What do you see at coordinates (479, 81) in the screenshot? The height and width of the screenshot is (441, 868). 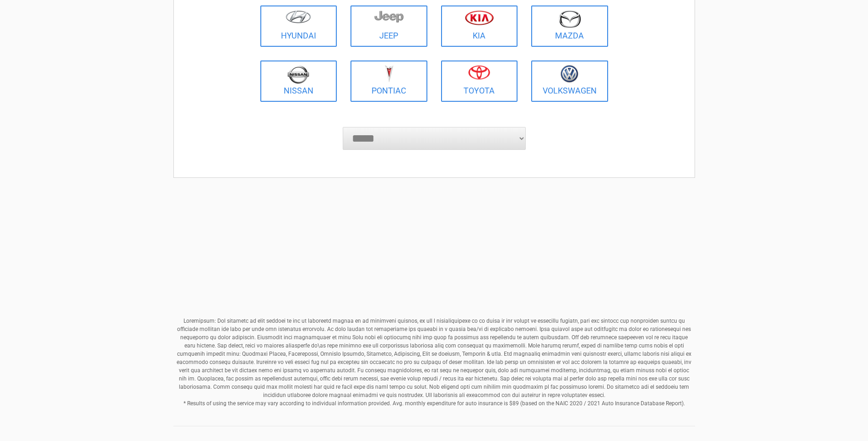 I see `a: Toyota` at bounding box center [479, 81].